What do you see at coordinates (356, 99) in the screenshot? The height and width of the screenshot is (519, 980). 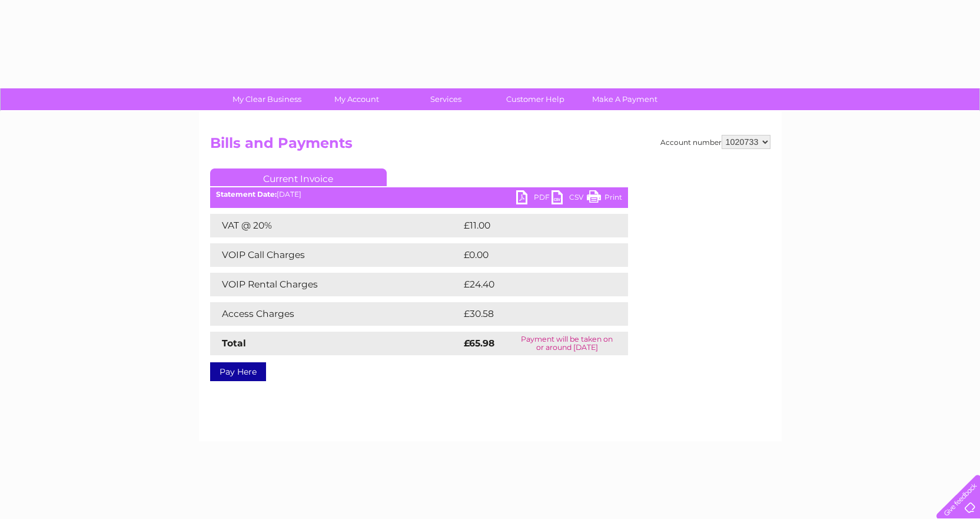 I see `a: My Account` at bounding box center [356, 99].